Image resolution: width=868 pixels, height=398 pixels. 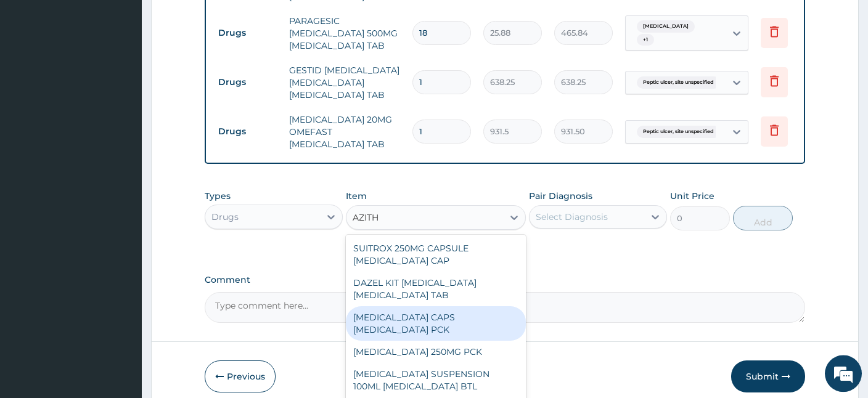 What do you see at coordinates (217, 21) in the screenshot?
I see `div: Minimize live chat window` at bounding box center [217, 21].